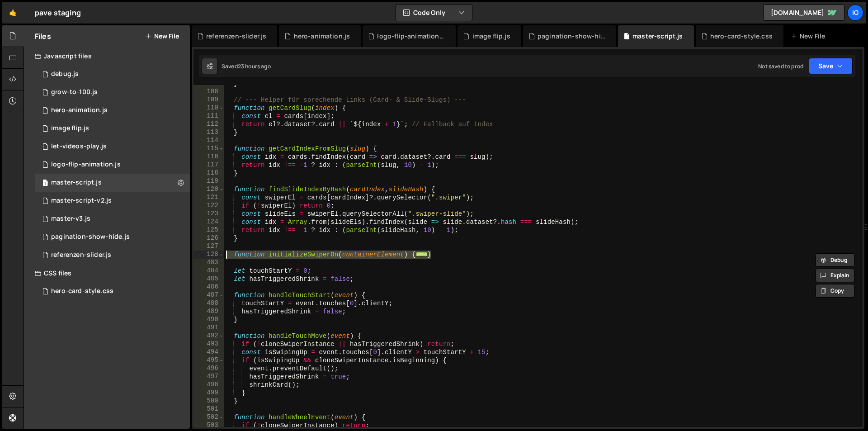  Describe the element at coordinates (209, 377) in the screenshot. I see `div: 497` at that location.